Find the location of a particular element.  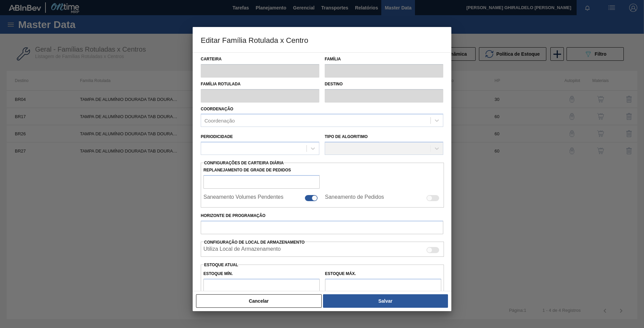

span: Configurações de Carteira Diária is located at coordinates (244, 163).